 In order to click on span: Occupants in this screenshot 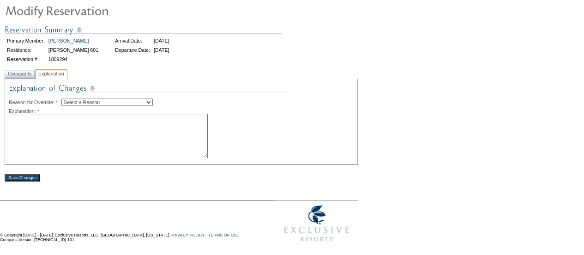, I will do `click(19, 73)`.